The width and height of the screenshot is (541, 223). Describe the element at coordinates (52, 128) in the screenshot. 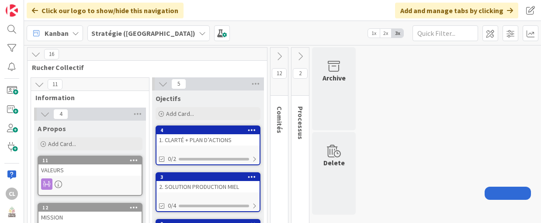

I see `span: A Propos` at that location.